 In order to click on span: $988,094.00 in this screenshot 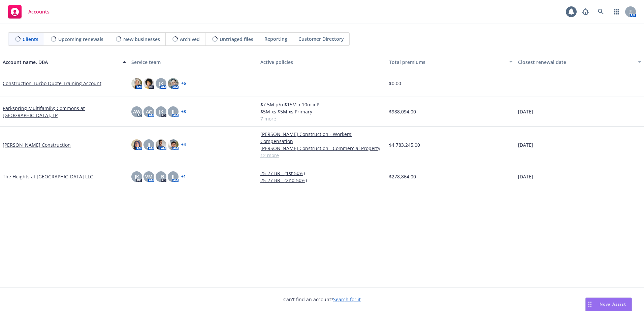, I will do `click(402, 111)`.